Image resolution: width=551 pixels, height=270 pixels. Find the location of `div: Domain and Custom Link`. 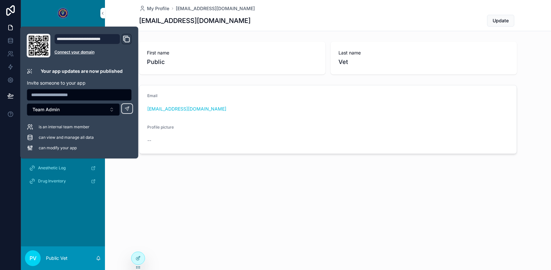

div: Domain and Custom Link is located at coordinates (93, 46).